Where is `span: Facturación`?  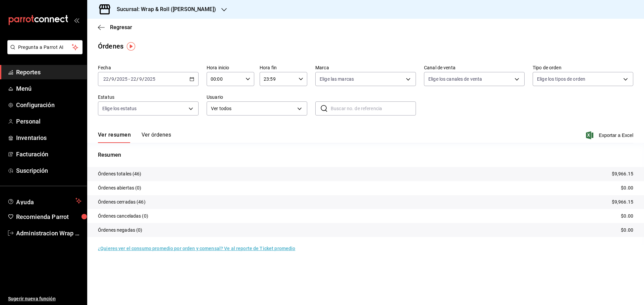
span: Facturación is located at coordinates (49, 154).